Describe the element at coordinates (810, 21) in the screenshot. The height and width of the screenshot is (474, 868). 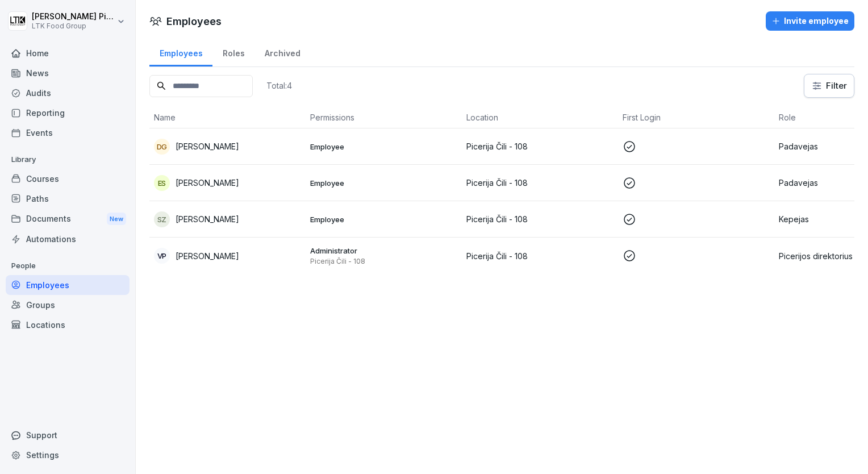
I see `div: Invite employee` at that location.